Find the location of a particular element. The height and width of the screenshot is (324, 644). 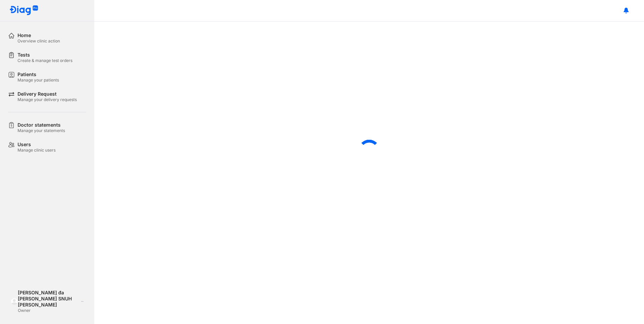

div: Manage clinic users is located at coordinates (36, 151).